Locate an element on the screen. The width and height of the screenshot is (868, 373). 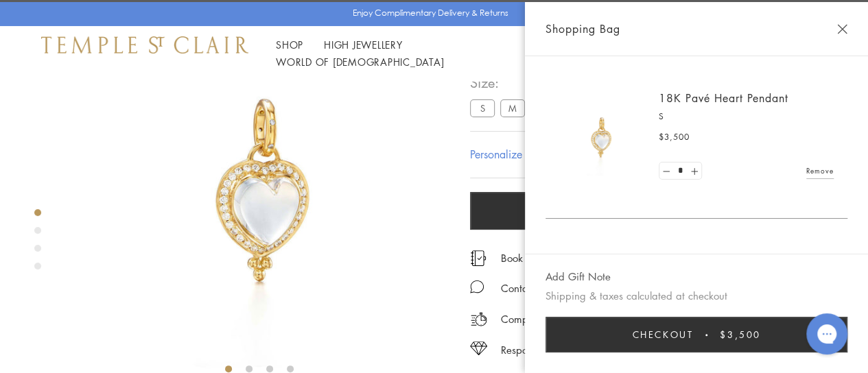
a: High JewelleryHigh Jewellery is located at coordinates (363, 44).